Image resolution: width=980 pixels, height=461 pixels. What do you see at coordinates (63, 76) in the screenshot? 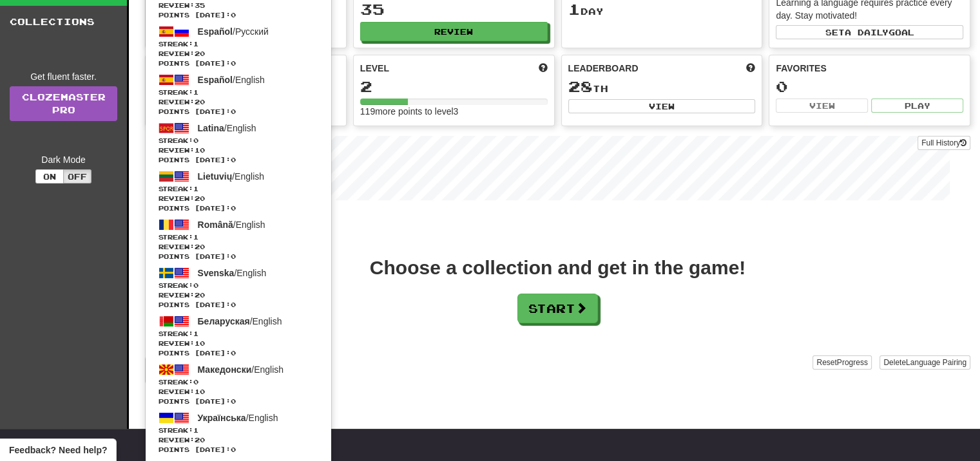
I see `div: Get fluent faster.` at bounding box center [63, 76].